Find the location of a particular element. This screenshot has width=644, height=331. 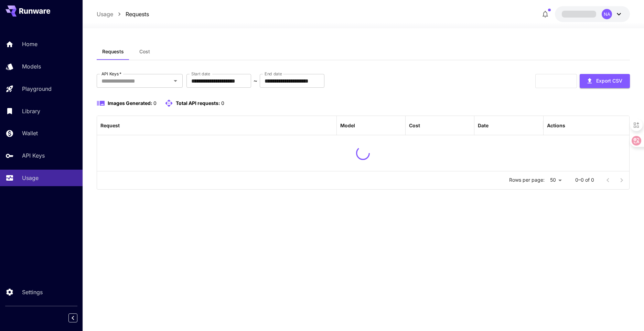

button: Open is located at coordinates (176, 81).